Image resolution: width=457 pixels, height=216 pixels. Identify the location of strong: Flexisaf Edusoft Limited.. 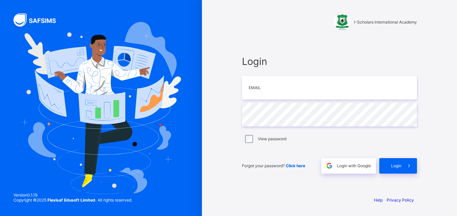
(72, 200).